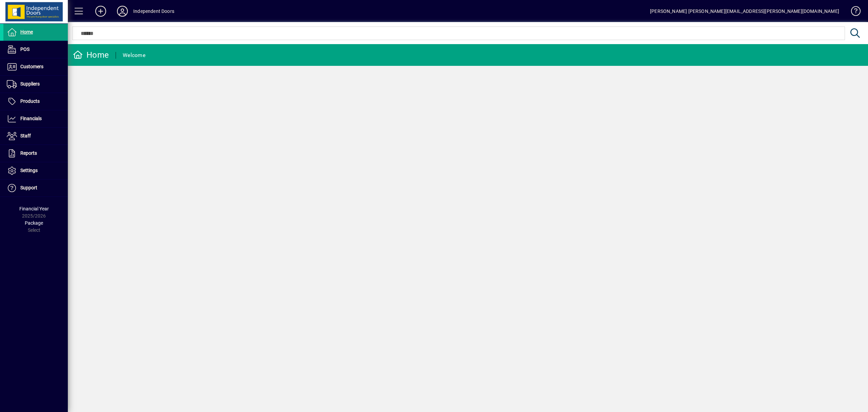 This screenshot has height=412, width=868. I want to click on a: Staff, so click(35, 136).